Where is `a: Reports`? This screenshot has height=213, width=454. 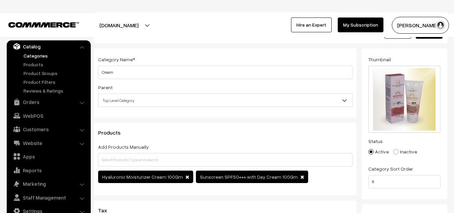
a: Reports is located at coordinates (48, 170).